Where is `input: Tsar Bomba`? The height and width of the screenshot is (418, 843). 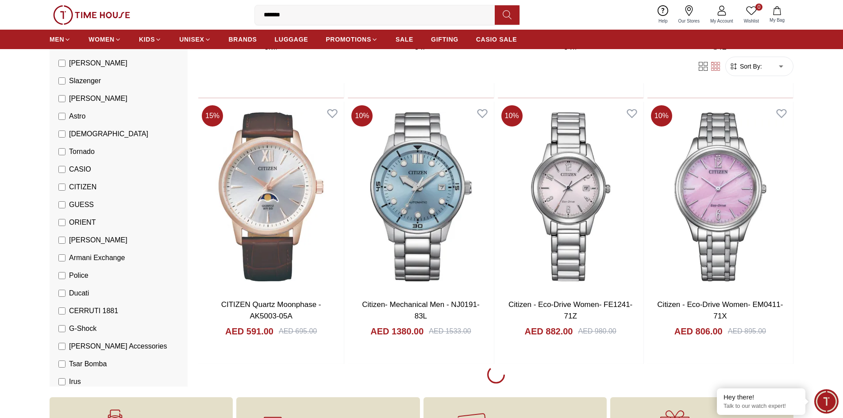 input: Tsar Bomba is located at coordinates (62, 364).